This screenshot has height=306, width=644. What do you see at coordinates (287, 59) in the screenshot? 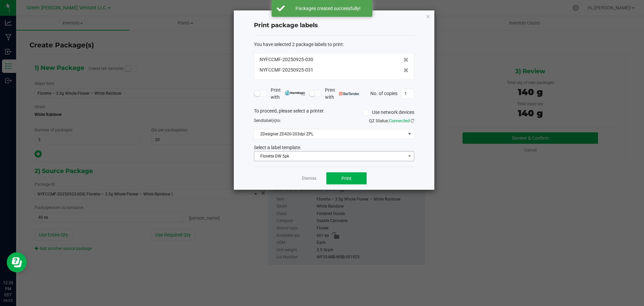
I see `span: NYFCCMF-20250925-030` at bounding box center [287, 59].